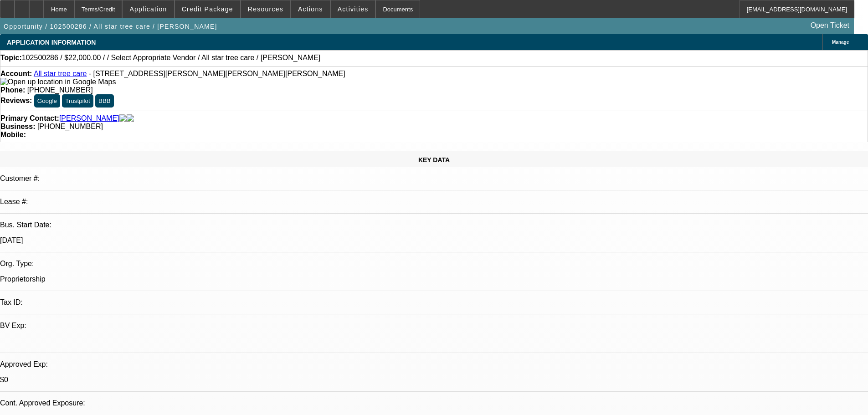 Image resolution: width=868 pixels, height=415 pixels. Describe the element at coordinates (208, 9) in the screenshot. I see `span: Credit Package` at that location.